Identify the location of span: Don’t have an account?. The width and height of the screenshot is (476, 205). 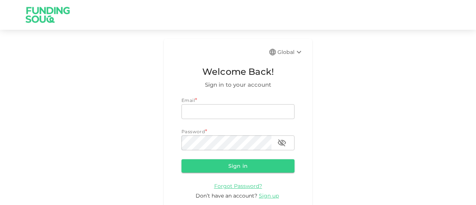
(227, 196).